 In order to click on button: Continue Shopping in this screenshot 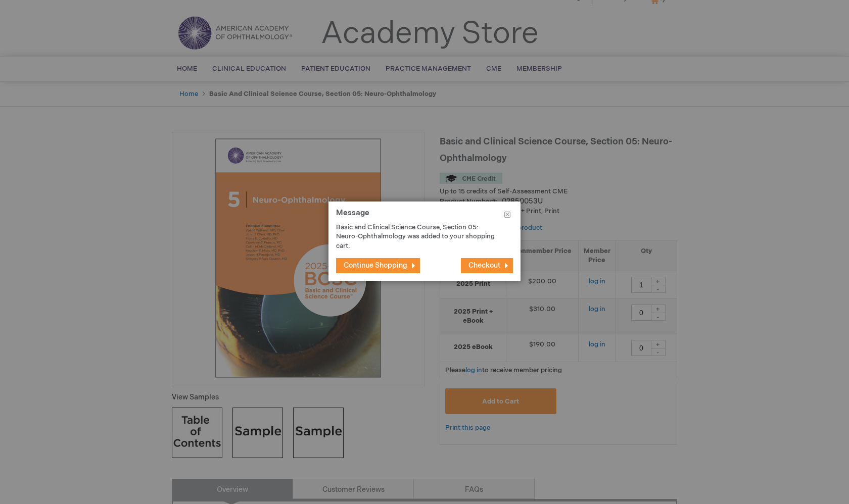, I will do `click(378, 265)`.